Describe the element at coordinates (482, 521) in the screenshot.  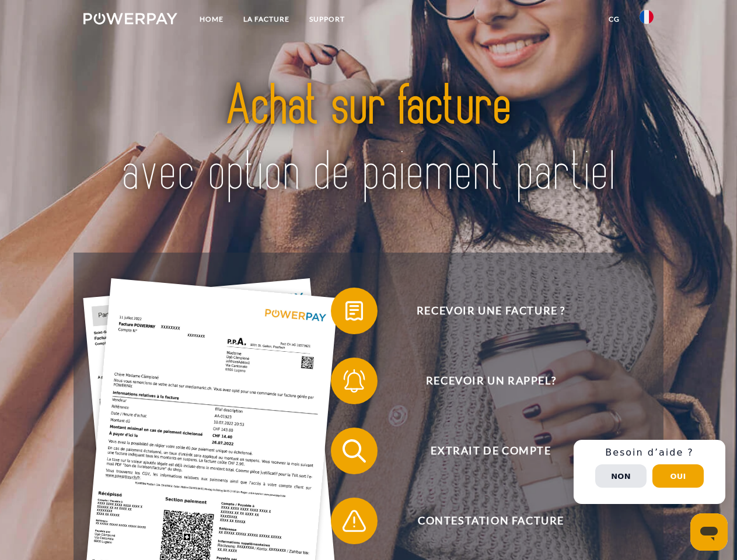
I see `a: Contestation Facture` at that location.